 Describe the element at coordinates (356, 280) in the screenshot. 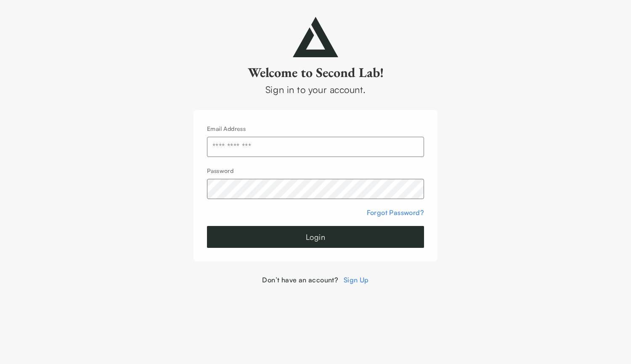

I see `a: Sign Up` at that location.